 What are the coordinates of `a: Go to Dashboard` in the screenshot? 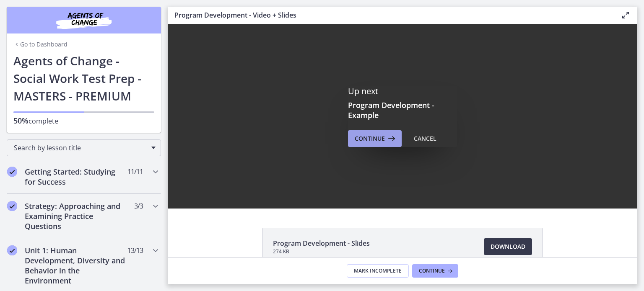 It's located at (40, 44).